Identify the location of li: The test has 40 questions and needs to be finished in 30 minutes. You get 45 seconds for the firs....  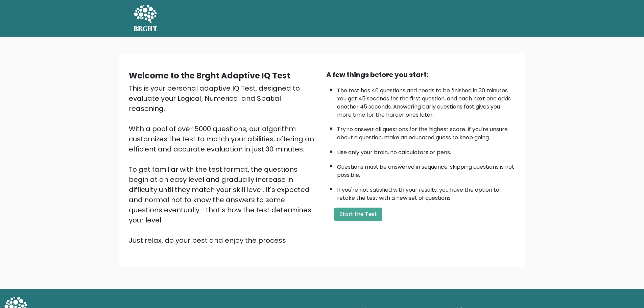
(426, 101).